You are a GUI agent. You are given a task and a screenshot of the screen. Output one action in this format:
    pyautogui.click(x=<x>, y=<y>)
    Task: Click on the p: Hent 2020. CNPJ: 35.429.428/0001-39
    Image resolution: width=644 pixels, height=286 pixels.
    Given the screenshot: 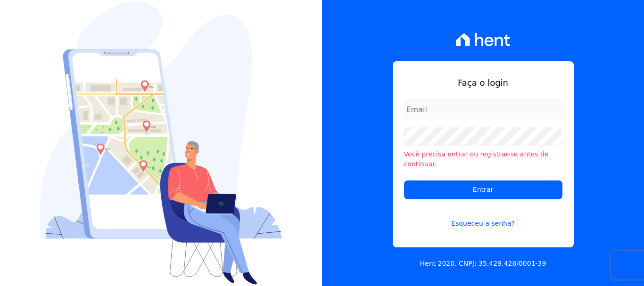 What is the action you would take?
    pyautogui.click(x=483, y=263)
    